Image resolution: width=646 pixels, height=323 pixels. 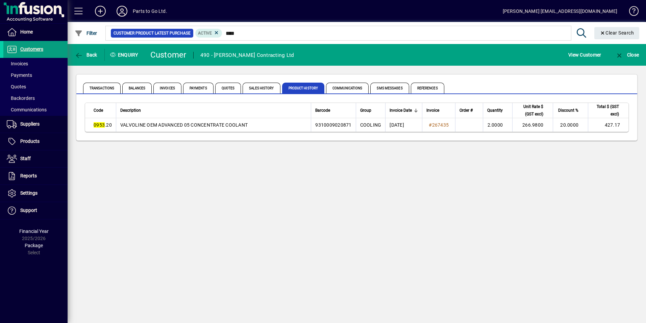 What do you see at coordinates (585, 55) in the screenshot?
I see `span: View Customer` at bounding box center [585, 55].